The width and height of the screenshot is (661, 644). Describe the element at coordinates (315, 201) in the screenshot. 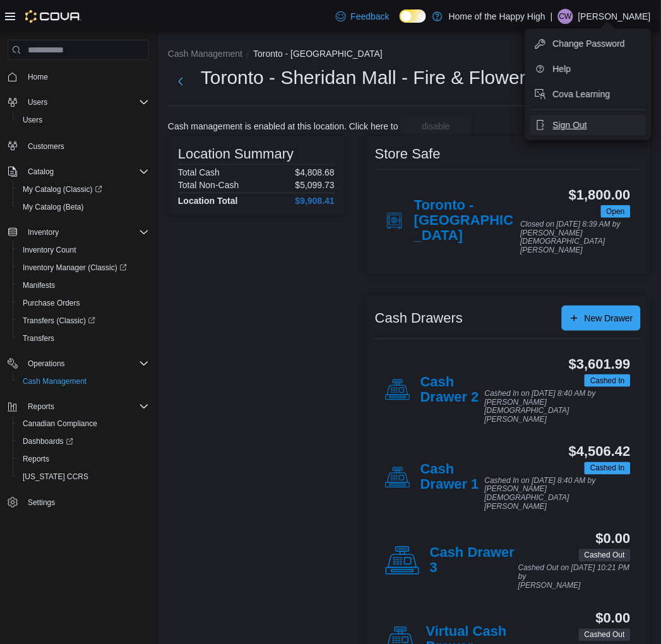

I see `h4: $9,908.41` at that location.